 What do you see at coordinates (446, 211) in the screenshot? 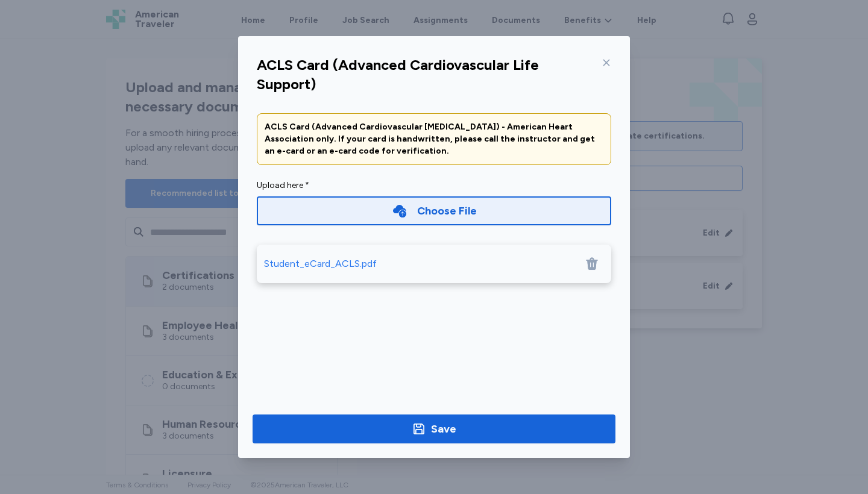
I see `div: Choose File` at bounding box center [446, 211].